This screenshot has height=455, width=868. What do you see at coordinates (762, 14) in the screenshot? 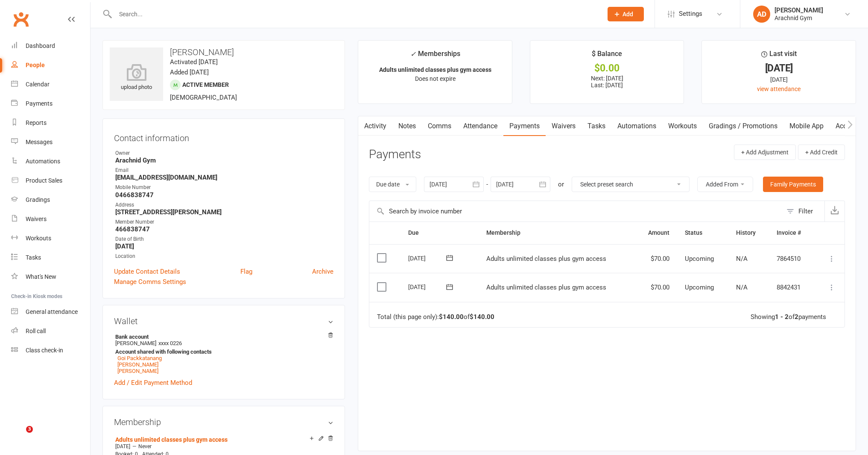
I see `div: AD` at bounding box center [762, 14].